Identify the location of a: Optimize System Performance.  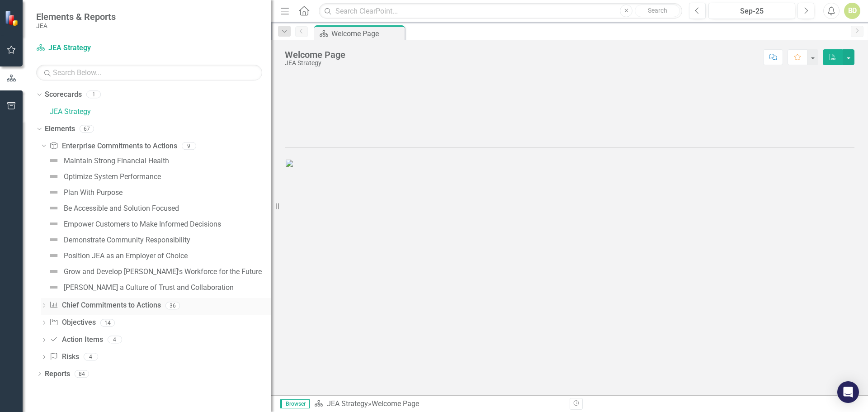
(103, 177).